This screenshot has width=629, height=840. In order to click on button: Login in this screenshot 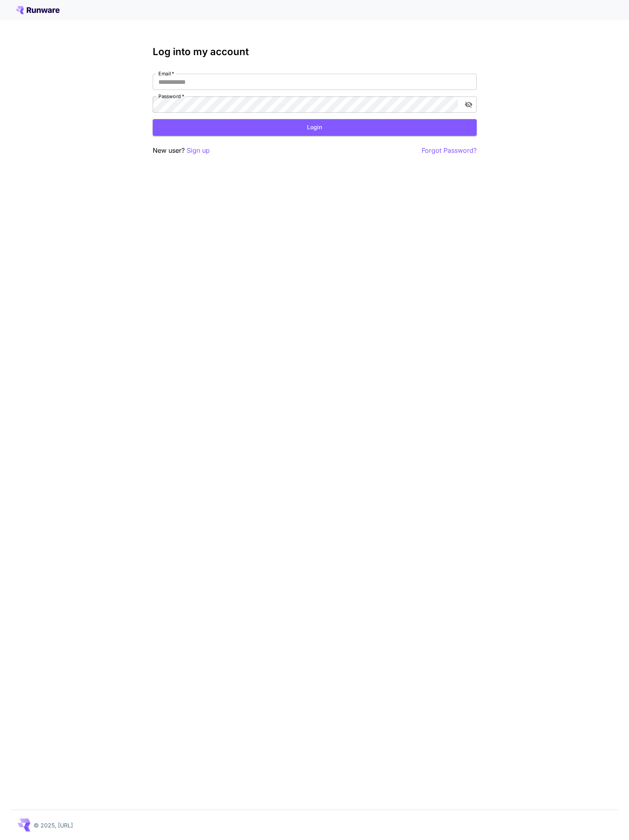, I will do `click(314, 127)`.